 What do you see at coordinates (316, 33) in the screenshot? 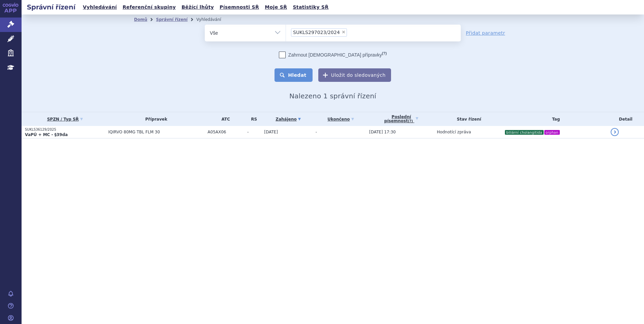
I see `span: SUKLS297023/2024` at bounding box center [316, 33].